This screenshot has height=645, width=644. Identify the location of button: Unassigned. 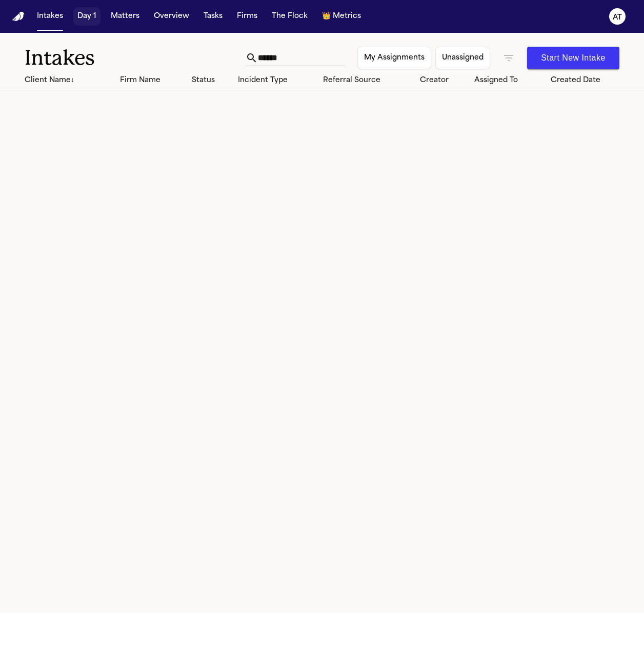
(463, 58).